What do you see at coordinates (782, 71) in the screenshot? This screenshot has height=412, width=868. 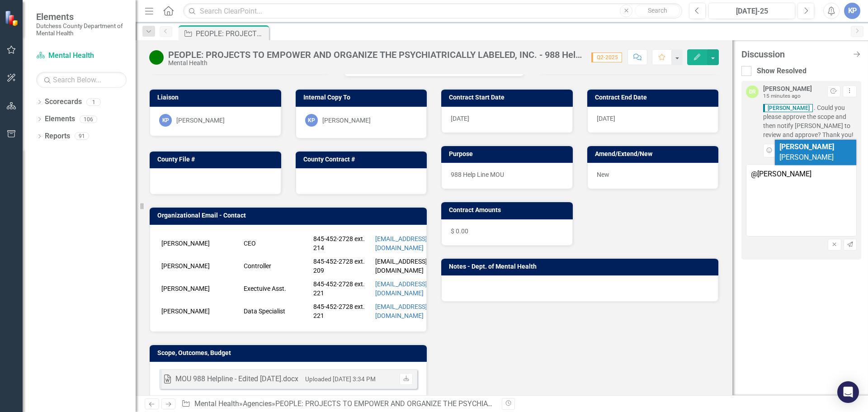 I see `div: Show Resolved` at bounding box center [782, 71].